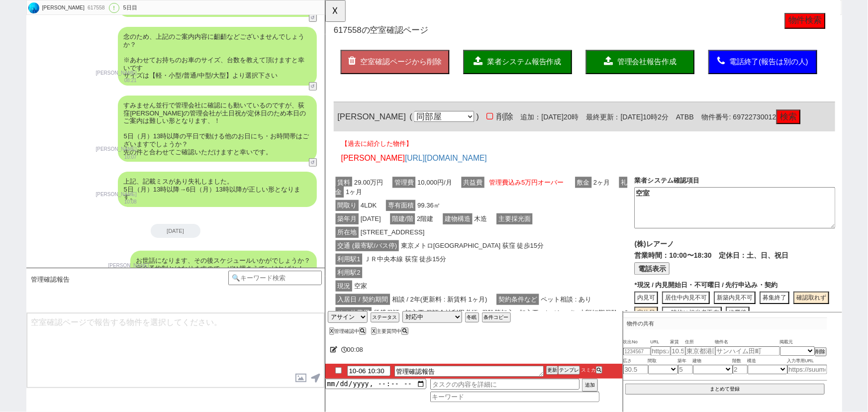 The height and width of the screenshot is (412, 868). What do you see at coordinates (81, 66) in the screenshot?
I see `span: 空室確認ページから削除` at bounding box center [81, 66].